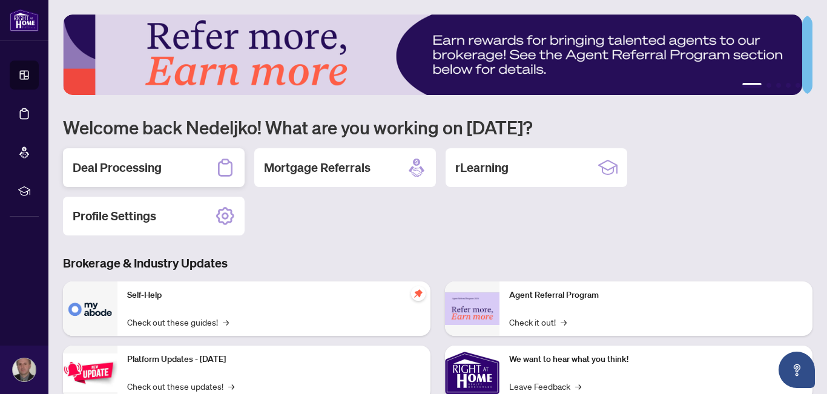 The image size is (827, 394). What do you see at coordinates (90, 372) in the screenshot?
I see `img: Platform Updates - July 21, 2025` at bounding box center [90, 372].